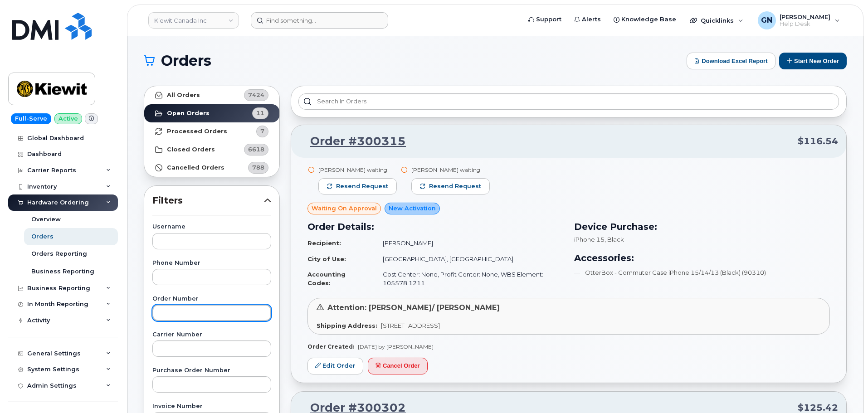  I want to click on button: Download Excel Report, so click(731, 61).